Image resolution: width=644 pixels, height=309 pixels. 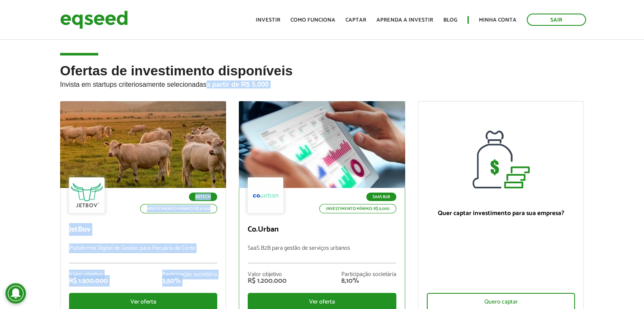 I want to click on a: Blog, so click(x=450, y=20).